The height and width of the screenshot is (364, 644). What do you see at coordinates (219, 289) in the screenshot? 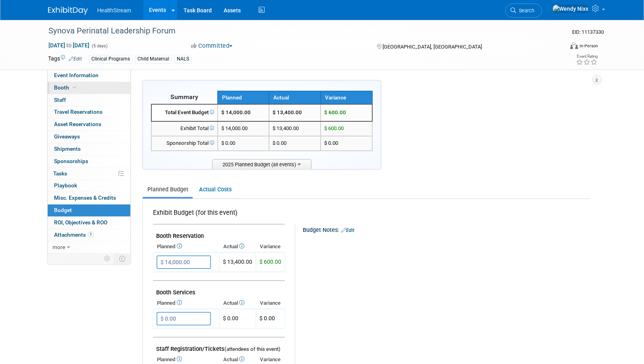
I see `td: Booth Services` at bounding box center [219, 289].